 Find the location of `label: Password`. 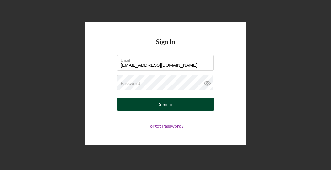

label: Password is located at coordinates (130, 83).